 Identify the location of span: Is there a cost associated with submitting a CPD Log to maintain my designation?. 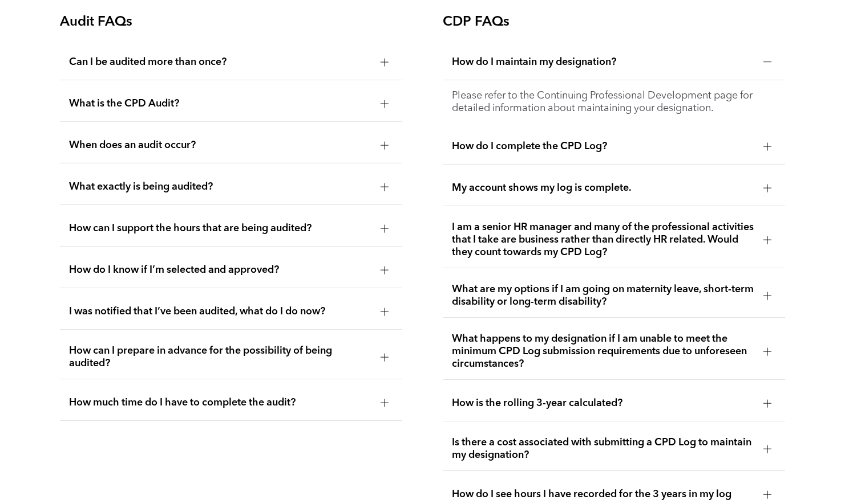
(602, 449).